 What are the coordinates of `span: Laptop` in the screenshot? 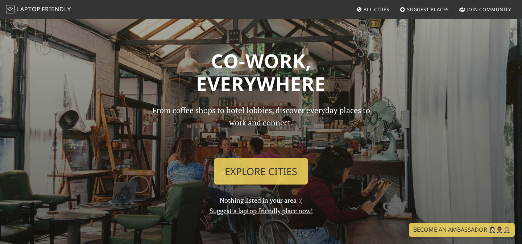 It's located at (29, 9).